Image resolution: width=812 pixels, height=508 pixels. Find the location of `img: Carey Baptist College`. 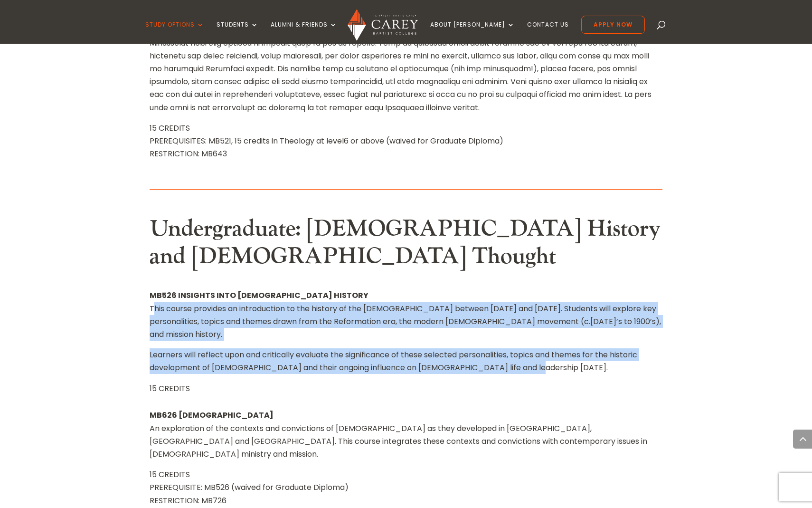

img: Carey Baptist College is located at coordinates (382, 24).